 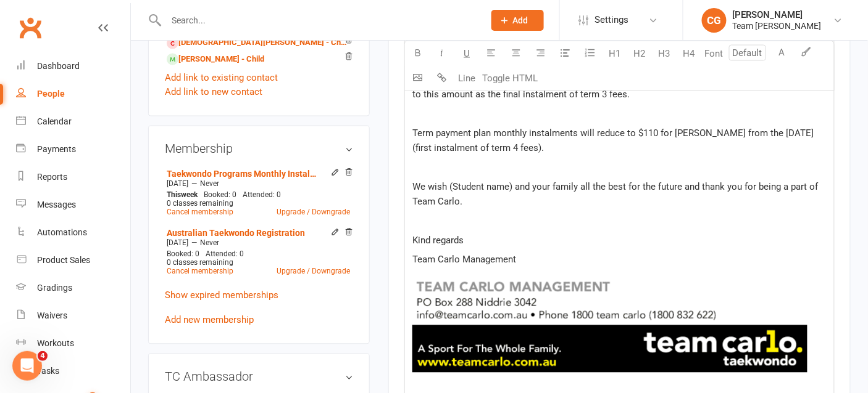 What do you see at coordinates (517, 21) in the screenshot?
I see `button: Add` at bounding box center [517, 21].